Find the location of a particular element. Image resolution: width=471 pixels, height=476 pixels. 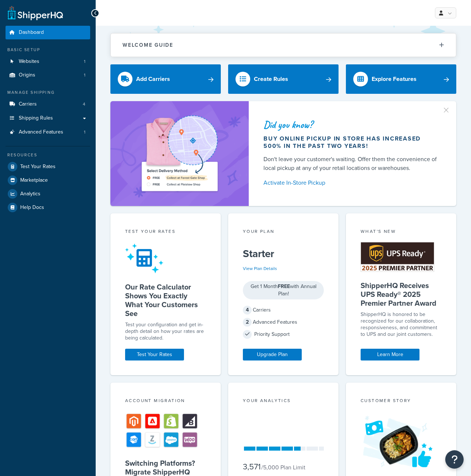

a: Shipping Rules is located at coordinates (47, 118).